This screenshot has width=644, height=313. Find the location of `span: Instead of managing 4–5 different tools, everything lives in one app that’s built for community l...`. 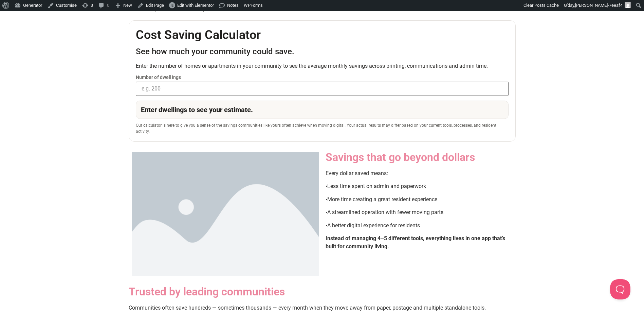

span: Instead of managing 4–5 different tools, everything lives in one app that’s built for community l... is located at coordinates (415, 242).